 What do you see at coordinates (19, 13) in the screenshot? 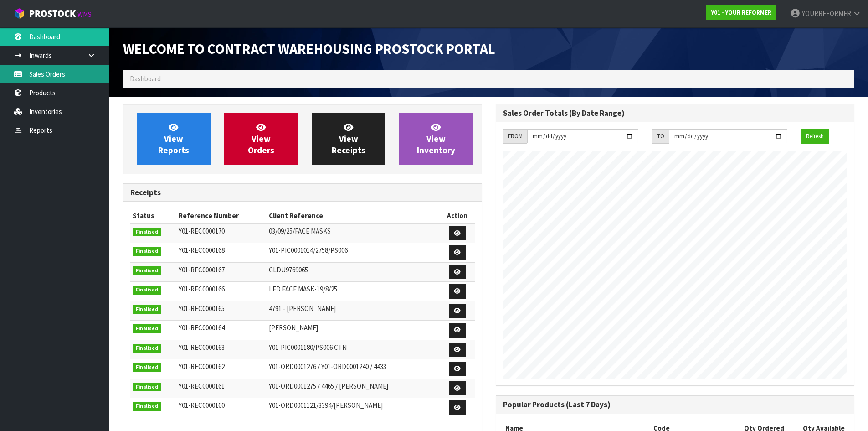
I see `img: cube-alt.png` at bounding box center [19, 13].